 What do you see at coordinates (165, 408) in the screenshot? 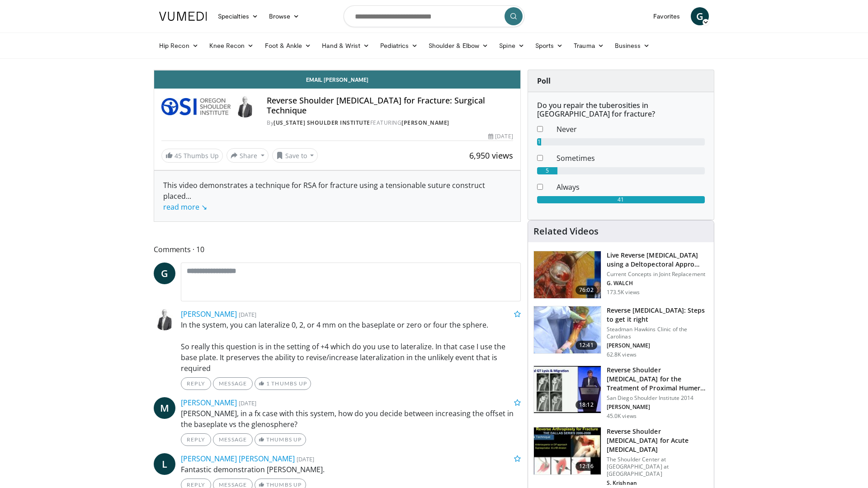
I see `a: M` at bounding box center [165, 408].